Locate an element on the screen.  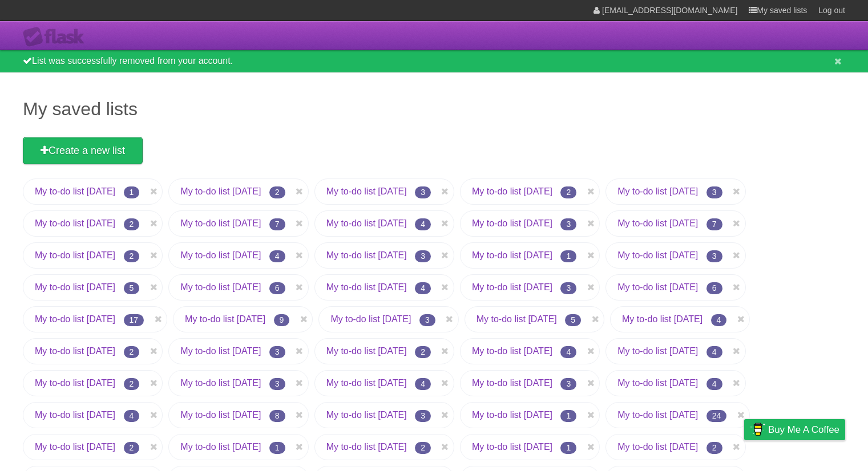
span: 8 is located at coordinates (278, 416).